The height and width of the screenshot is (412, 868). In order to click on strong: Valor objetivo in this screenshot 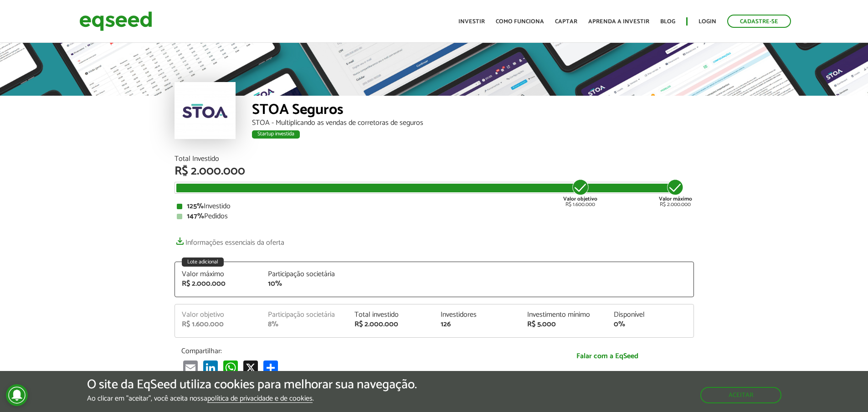, I will do `click(580, 199)`.